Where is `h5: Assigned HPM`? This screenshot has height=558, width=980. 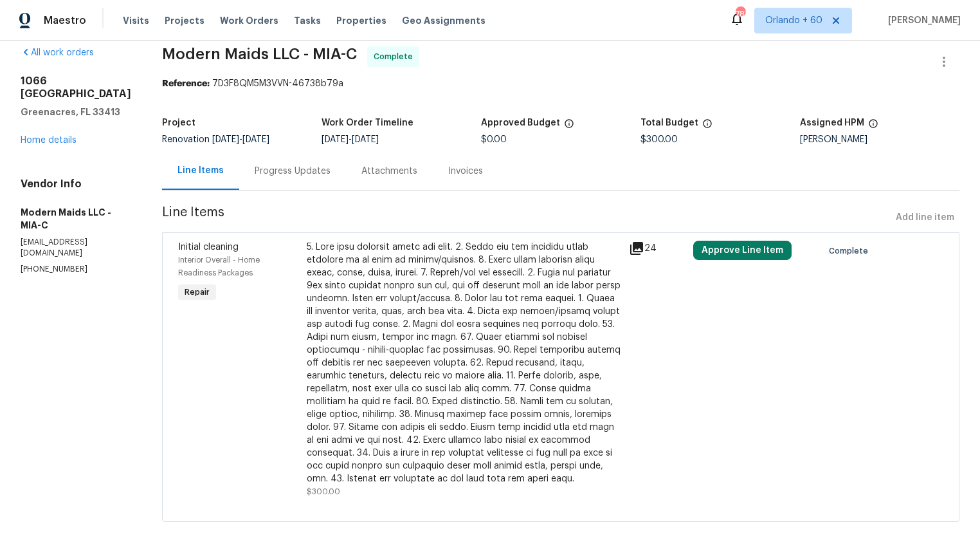 h5: Assigned HPM is located at coordinates (832, 123).